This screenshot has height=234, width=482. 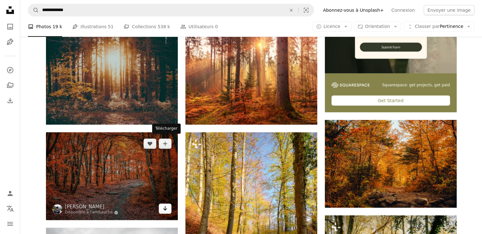 What do you see at coordinates (92, 212) in the screenshot?
I see `a: Disponible à l’embauche` at bounding box center [92, 212].